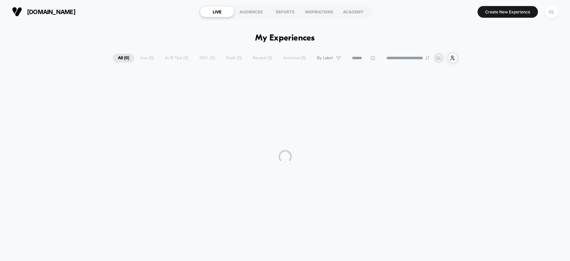  Describe the element at coordinates (552, 12) in the screenshot. I see `div: GL` at that location.